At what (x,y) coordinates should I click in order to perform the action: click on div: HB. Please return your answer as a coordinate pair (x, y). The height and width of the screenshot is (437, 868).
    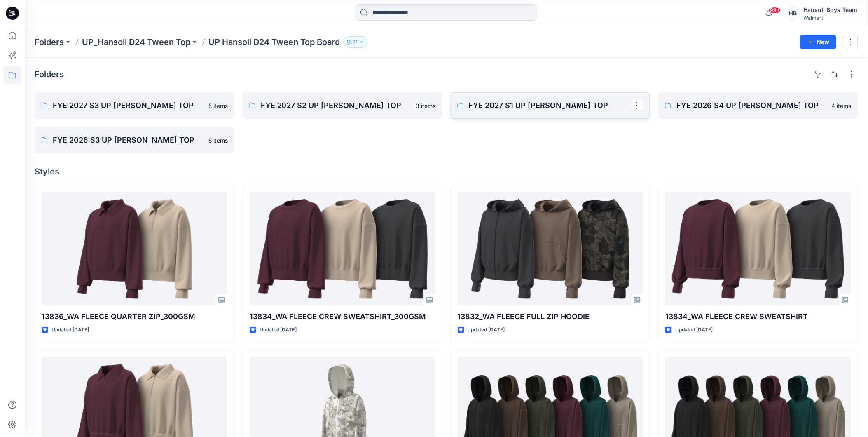
    Looking at the image, I should click on (793, 13).